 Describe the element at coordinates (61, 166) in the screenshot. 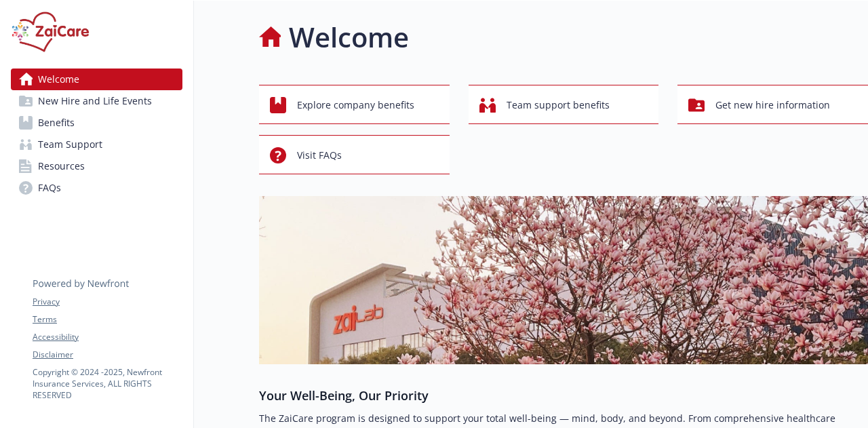

I see `span: Resources` at that location.